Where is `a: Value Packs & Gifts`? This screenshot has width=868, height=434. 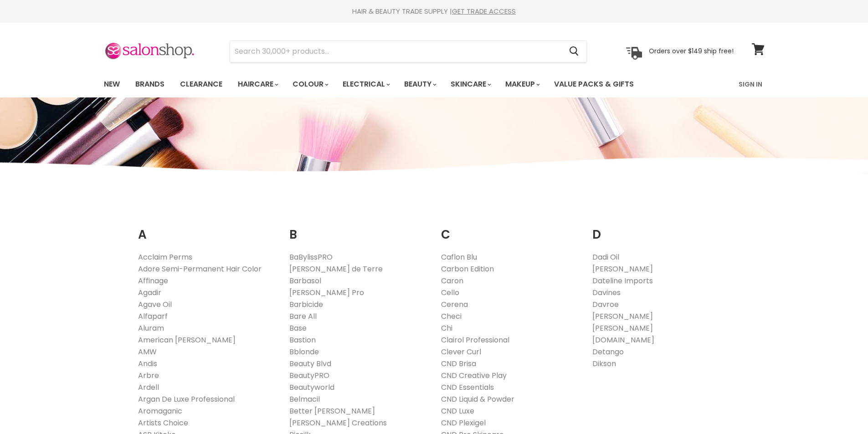
a: Value Packs & Gifts is located at coordinates (593, 85).